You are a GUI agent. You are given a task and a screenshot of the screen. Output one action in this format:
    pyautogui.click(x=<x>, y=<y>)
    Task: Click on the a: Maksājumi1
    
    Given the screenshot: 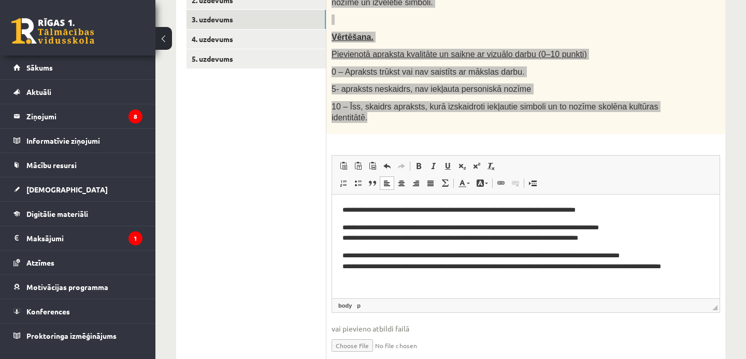 What is the action you would take?
    pyautogui.click(x=78, y=238)
    